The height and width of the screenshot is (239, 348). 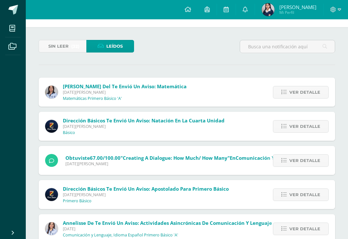 What do you see at coordinates (52, 229) in the screenshot?
I see `img: 856922c122c96dd4492acfa029e91394.png` at bounding box center [52, 229].